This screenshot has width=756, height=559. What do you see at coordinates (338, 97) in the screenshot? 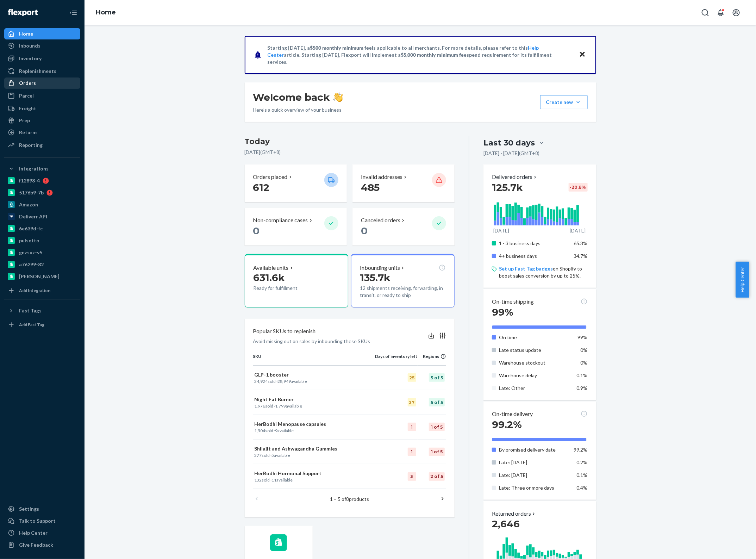
I see `img: hand-wave emoji` at bounding box center [338, 97].